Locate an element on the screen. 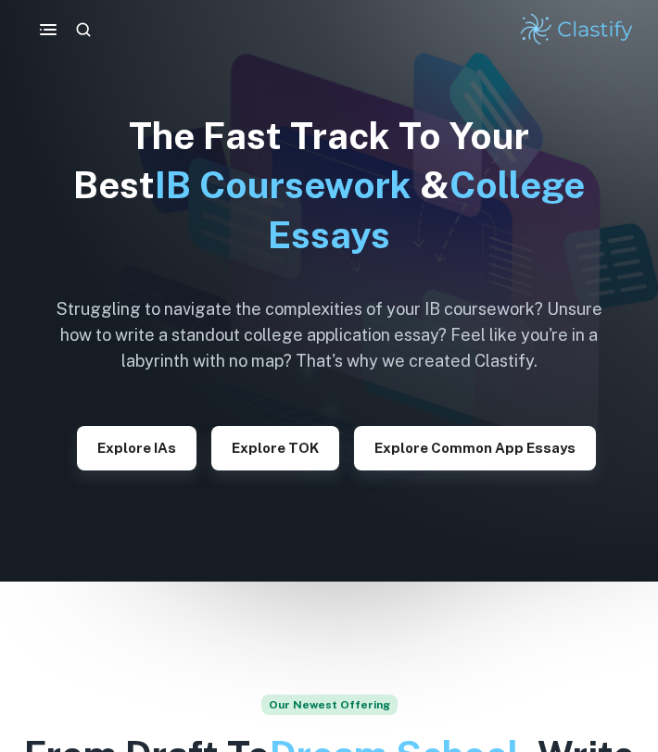 Image resolution: width=658 pixels, height=752 pixels. a: Clastify logo is located at coordinates (576, 30).